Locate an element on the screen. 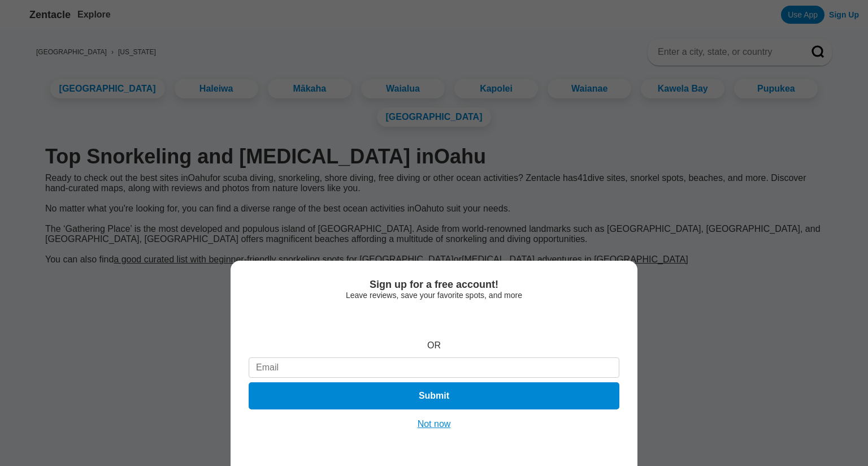  div: Sign up for a free account! is located at coordinates (434, 284).